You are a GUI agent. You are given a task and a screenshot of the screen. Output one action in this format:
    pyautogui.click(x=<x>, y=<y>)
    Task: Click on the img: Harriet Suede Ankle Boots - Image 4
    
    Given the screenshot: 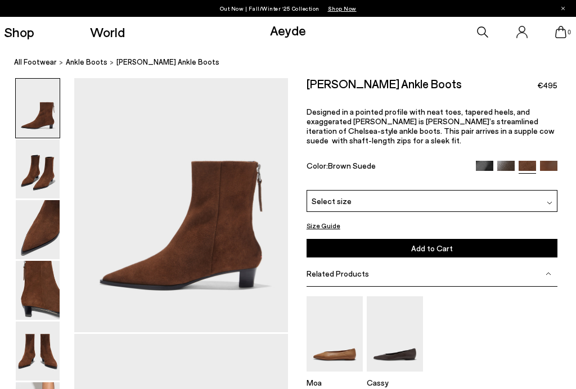 What is the action you would take?
    pyautogui.click(x=38, y=290)
    